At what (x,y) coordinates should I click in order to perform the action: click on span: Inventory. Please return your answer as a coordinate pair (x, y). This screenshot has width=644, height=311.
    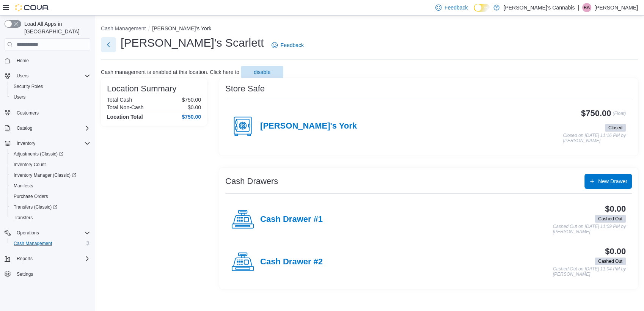
    Looking at the image, I should click on (52, 144).